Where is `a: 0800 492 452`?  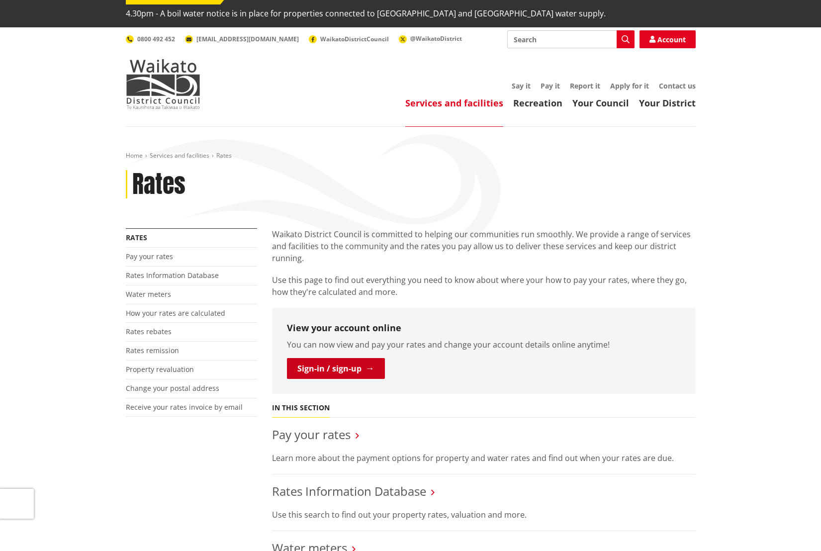
a: 0800 492 452 is located at coordinates (150, 39).